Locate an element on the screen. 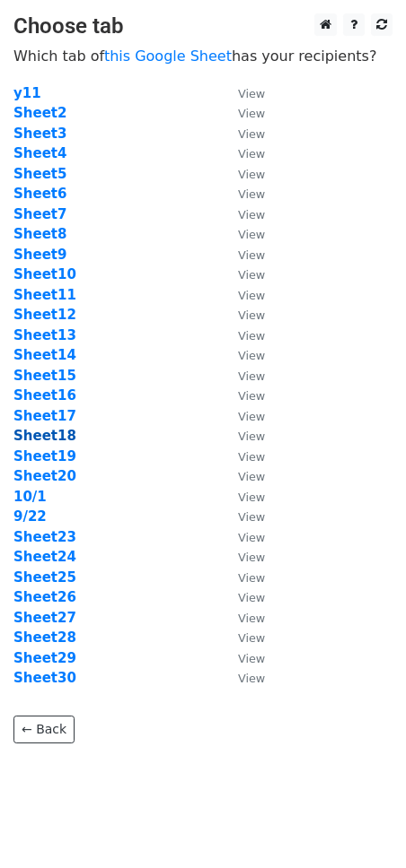  a: 9/22 is located at coordinates (30, 516).